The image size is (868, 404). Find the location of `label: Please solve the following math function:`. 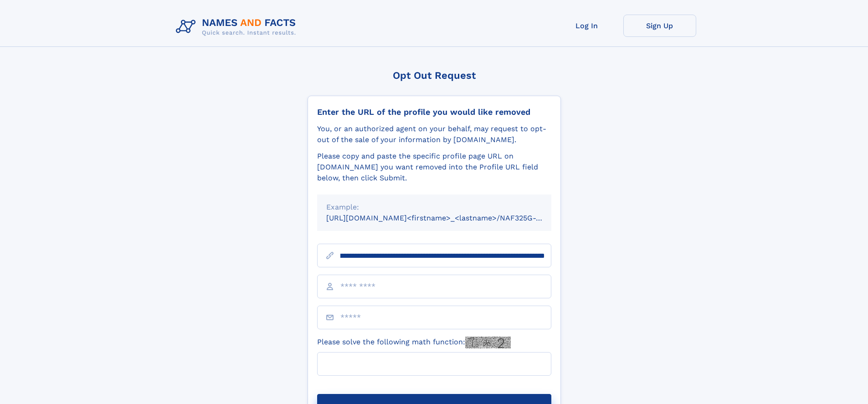

label: Please solve the following math function: is located at coordinates (414, 343).